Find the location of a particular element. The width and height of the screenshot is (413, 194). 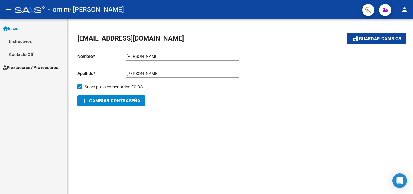

p: Nombre is located at coordinates (102, 56).